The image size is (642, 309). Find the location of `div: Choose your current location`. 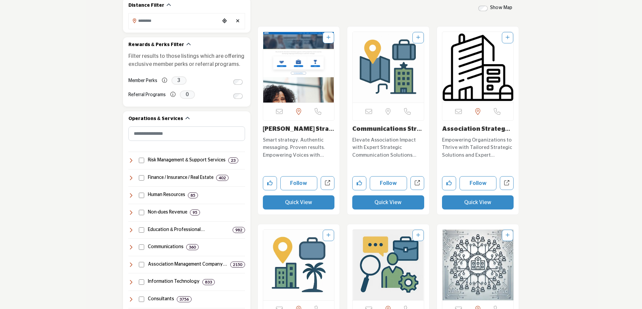

div: Choose your current location is located at coordinates (224, 21).